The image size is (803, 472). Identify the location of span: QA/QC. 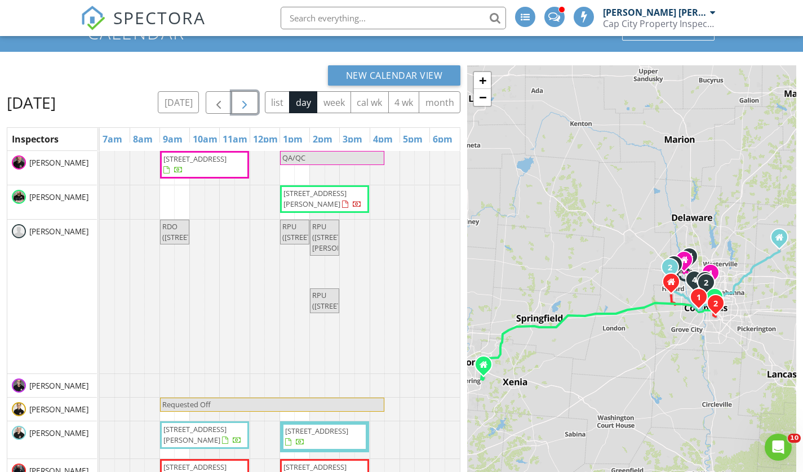
(294, 158).